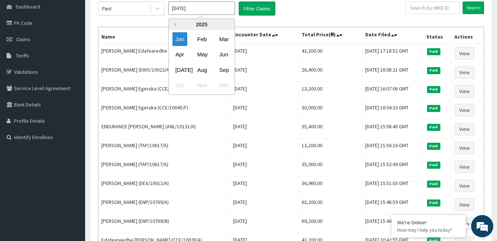  I want to click on th: Actions, so click(468, 36).